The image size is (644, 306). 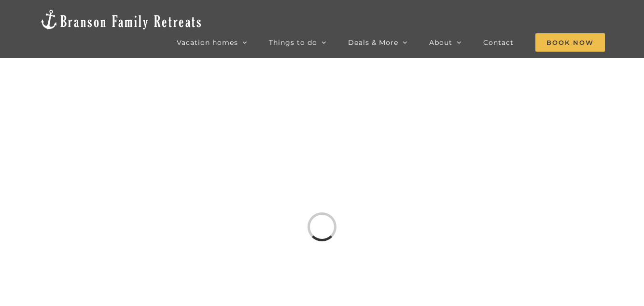 What do you see at coordinates (498, 42) in the screenshot?
I see `span: Contact` at bounding box center [498, 42].